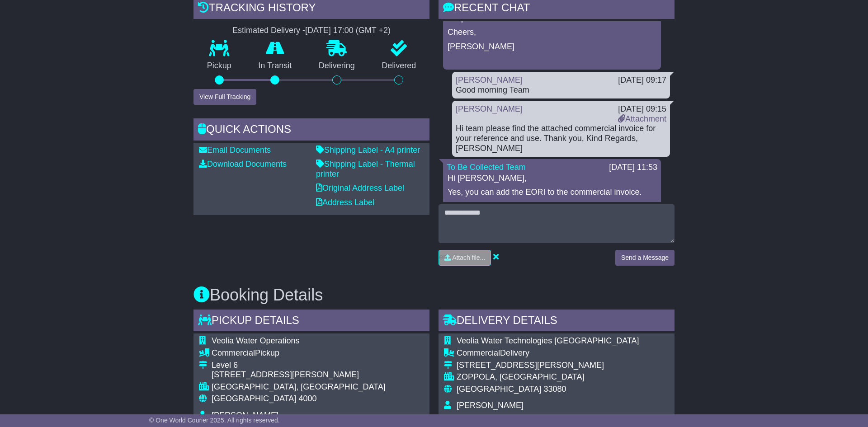 This screenshot has height=427, width=868. I want to click on p: Yes, you can add the EORI to the commercial invoice., so click(552, 193).